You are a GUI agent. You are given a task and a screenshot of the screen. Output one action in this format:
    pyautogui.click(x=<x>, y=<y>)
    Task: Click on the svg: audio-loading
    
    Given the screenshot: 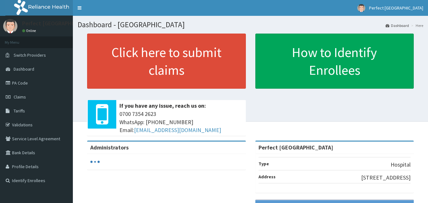 What is the action you would take?
    pyautogui.click(x=95, y=162)
    